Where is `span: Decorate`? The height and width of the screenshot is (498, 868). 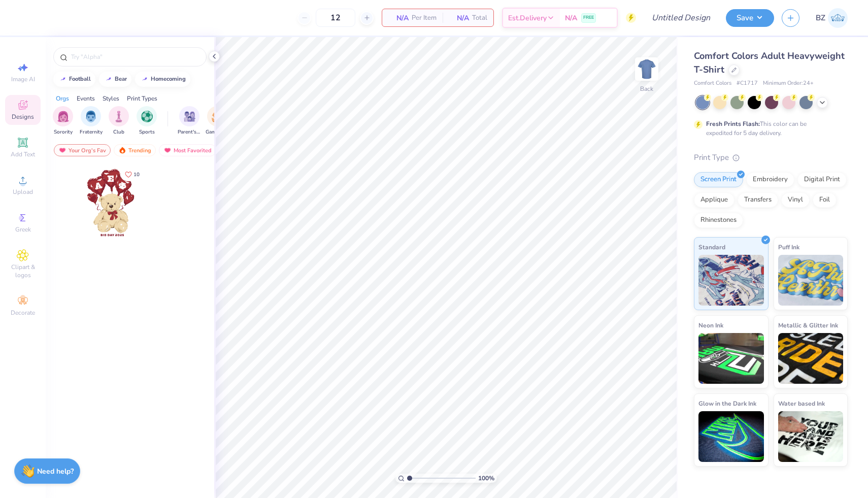
span: Decorate is located at coordinates (23, 312).